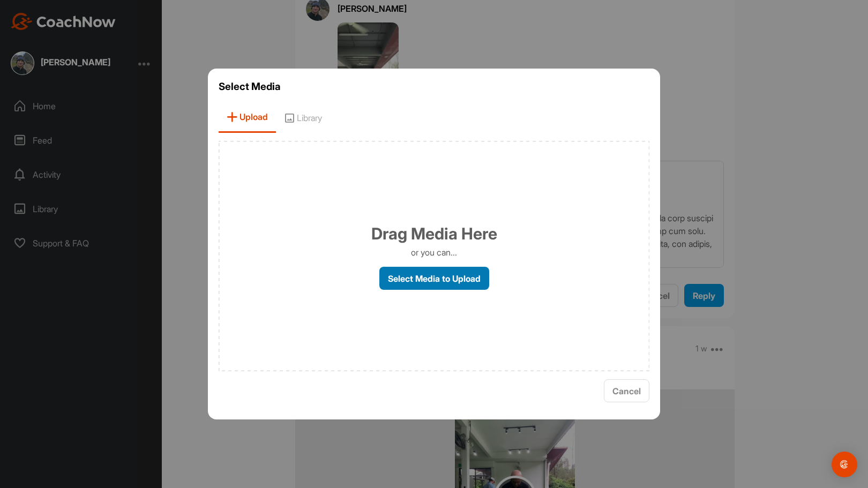 Image resolution: width=868 pixels, height=488 pixels. I want to click on h3: Select Media, so click(434, 87).